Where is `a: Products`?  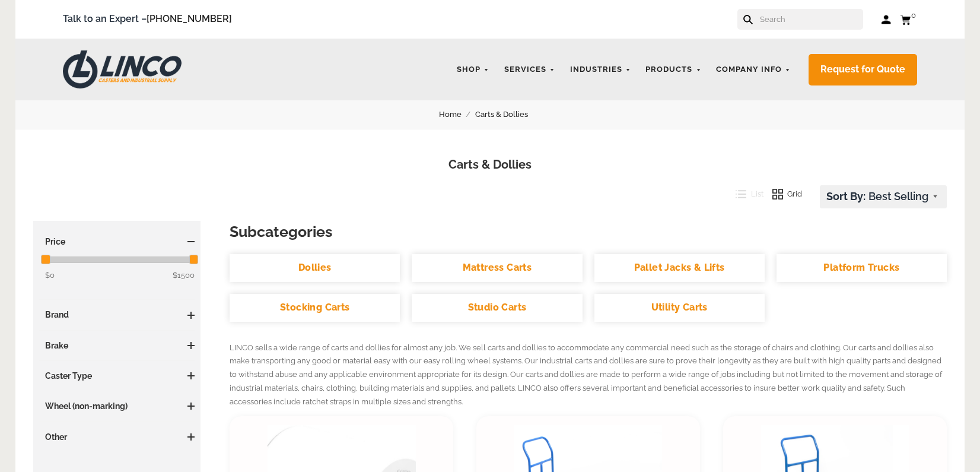 a: Products is located at coordinates (674, 69).